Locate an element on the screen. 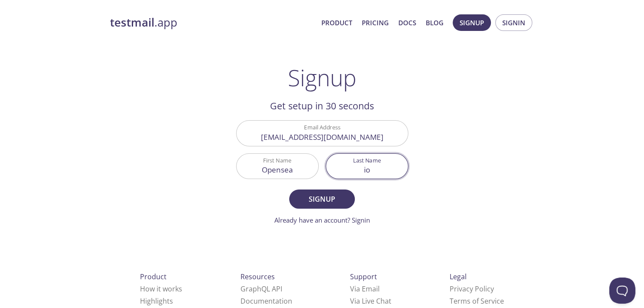 Image resolution: width=644 pixels, height=308 pixels. a: Via Live Chat is located at coordinates (371, 301).